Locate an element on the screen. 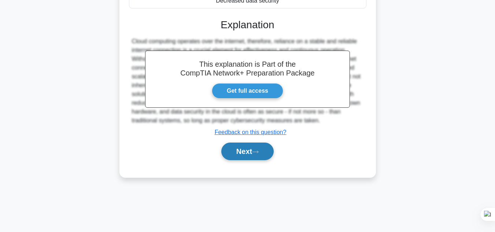  u: Feedback on this question? is located at coordinates (250, 132).